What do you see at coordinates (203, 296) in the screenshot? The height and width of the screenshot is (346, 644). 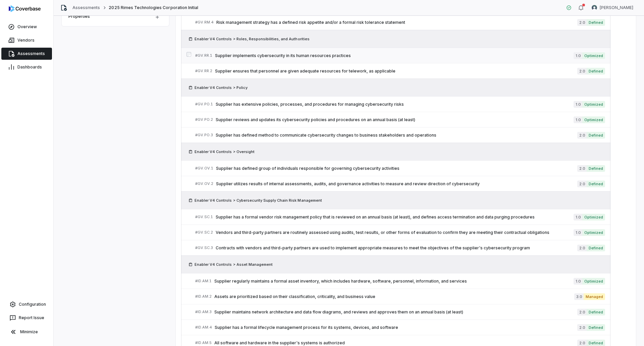 I see `span: # ID.AM.2` at bounding box center [203, 296].